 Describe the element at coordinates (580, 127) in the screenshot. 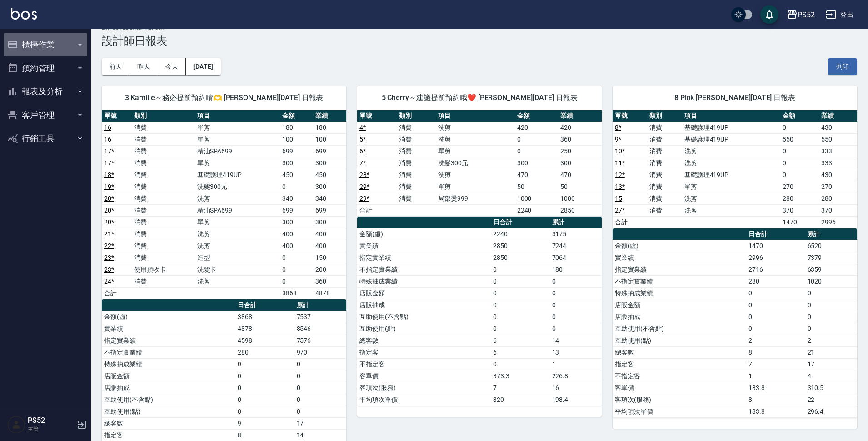

I see `td: 420` at that location.